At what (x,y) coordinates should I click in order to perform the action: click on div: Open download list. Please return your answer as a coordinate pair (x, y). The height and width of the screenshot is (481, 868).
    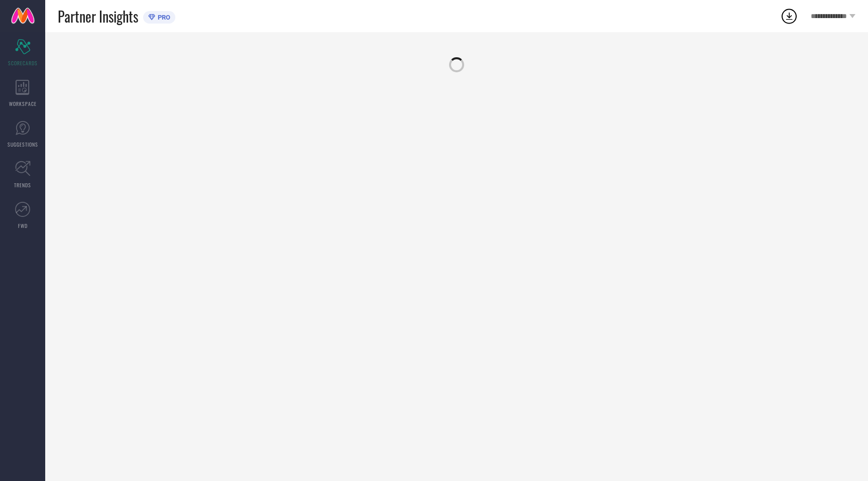
    Looking at the image, I should click on (789, 16).